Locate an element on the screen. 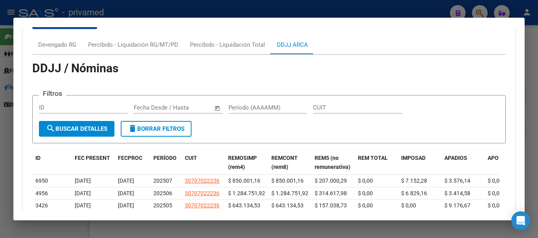 The height and width of the screenshot is (238, 538). span: CUIT is located at coordinates (191, 158).